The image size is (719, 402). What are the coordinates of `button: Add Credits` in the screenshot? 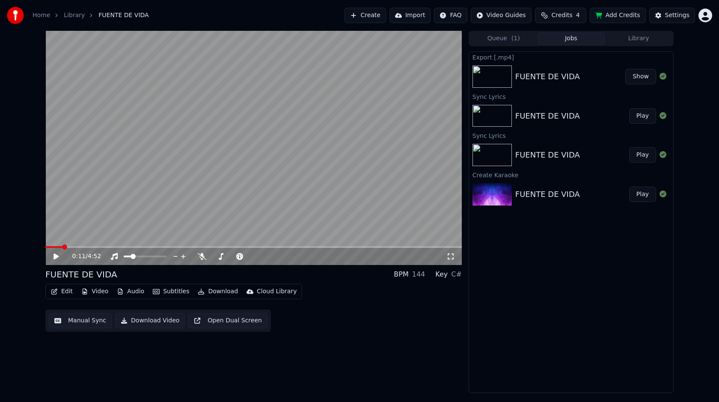 It's located at (618, 15).